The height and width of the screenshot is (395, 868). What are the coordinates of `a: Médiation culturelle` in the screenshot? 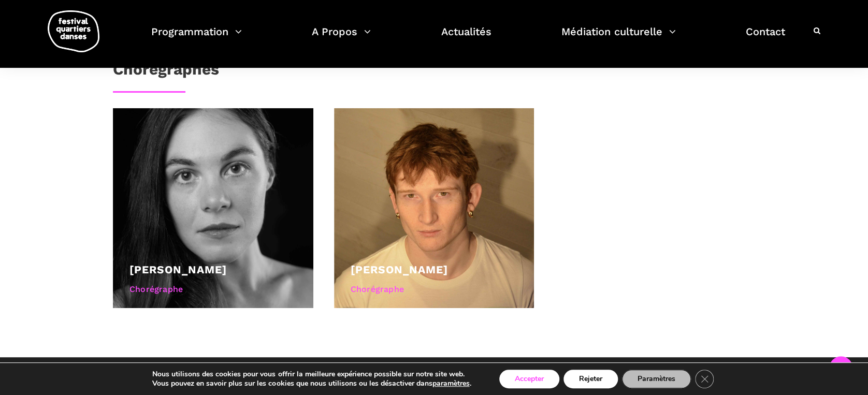 It's located at (618, 38).